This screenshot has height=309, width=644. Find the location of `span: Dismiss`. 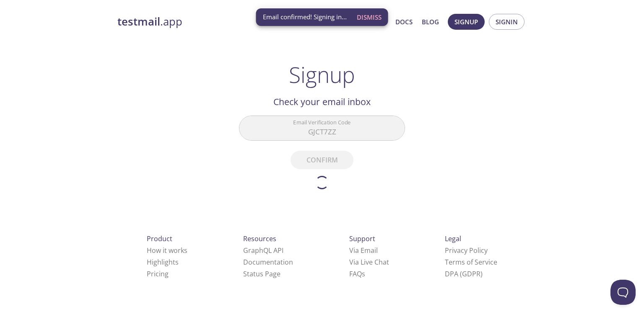

span: Dismiss is located at coordinates (369, 17).